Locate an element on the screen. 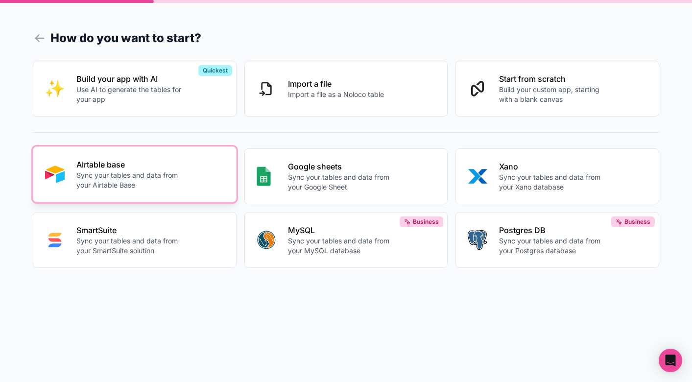 This screenshot has width=692, height=382. button: GOOGLE_SHEETSGoogle sheetsSync your tables and data from your Google Sheet is located at coordinates (346, 176).